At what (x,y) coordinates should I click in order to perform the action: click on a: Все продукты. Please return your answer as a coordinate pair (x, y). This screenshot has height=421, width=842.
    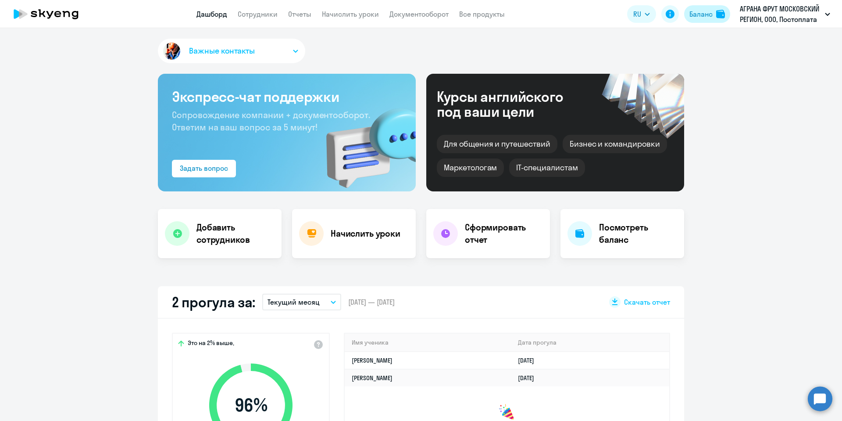
    Looking at the image, I should click on (482, 14).